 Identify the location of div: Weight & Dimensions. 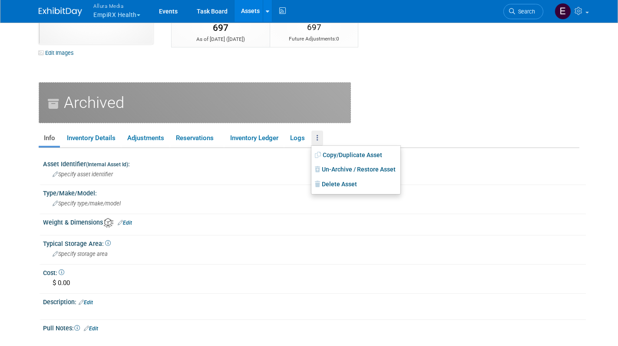
(315, 221).